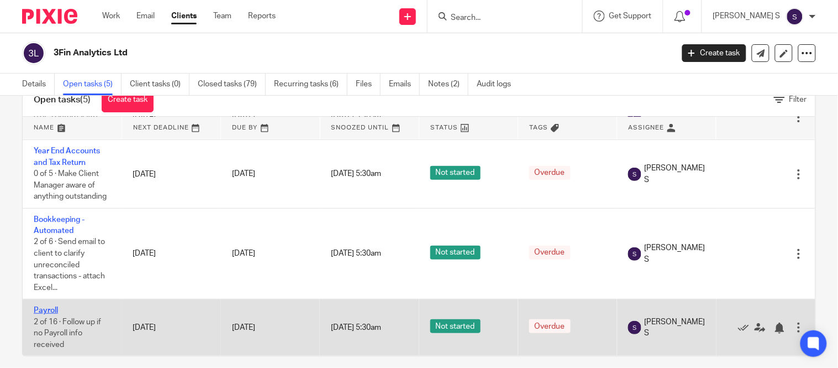  I want to click on a: Client tasks (0), so click(160, 84).